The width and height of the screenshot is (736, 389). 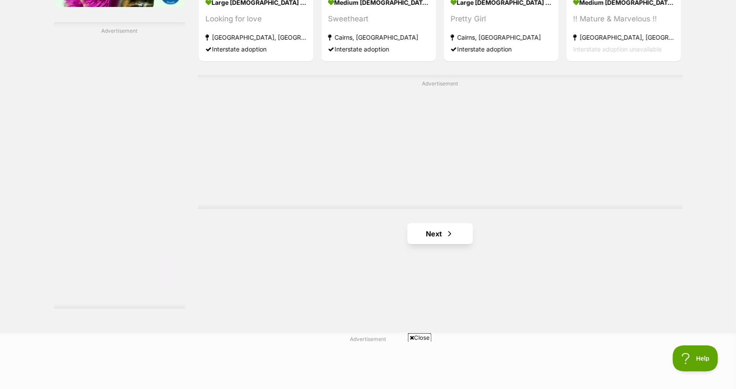 I want to click on nav: Pagination, so click(x=440, y=234).